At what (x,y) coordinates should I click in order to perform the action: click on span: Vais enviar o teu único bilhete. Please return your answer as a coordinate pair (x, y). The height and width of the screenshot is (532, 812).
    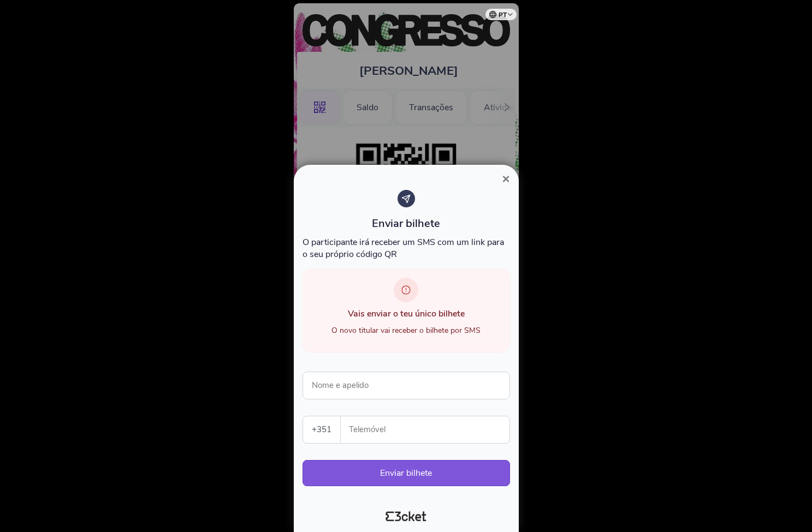
    Looking at the image, I should click on (406, 314).